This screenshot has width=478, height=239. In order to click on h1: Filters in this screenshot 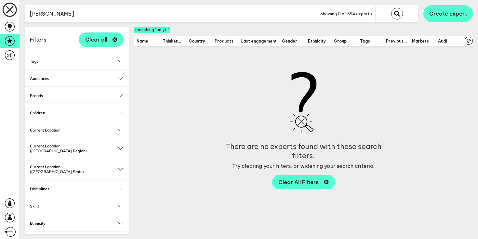, I will do `click(38, 40)`.